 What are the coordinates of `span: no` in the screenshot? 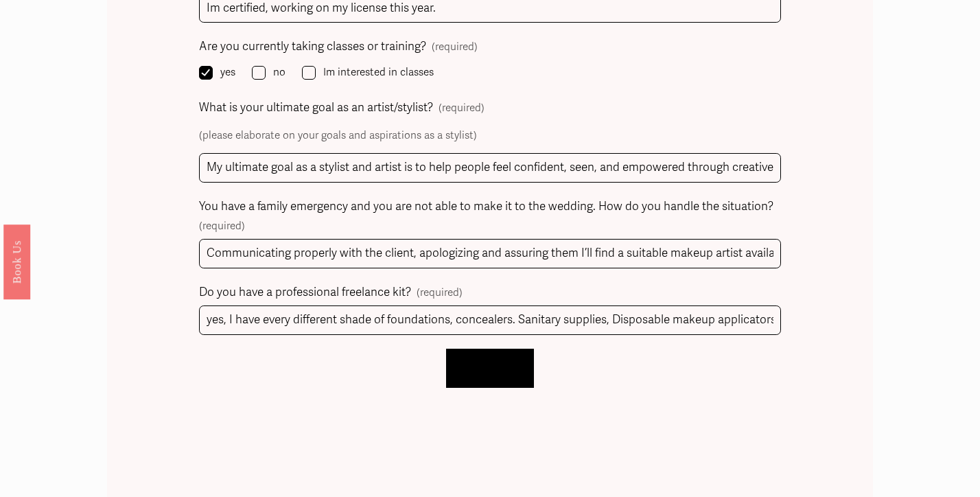 It's located at (280, 73).